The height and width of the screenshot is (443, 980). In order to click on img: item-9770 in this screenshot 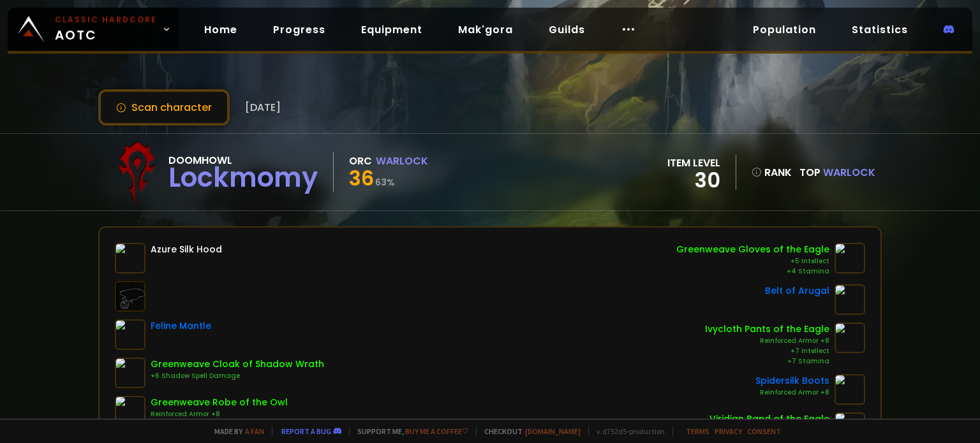, I will do `click(130, 373)`.